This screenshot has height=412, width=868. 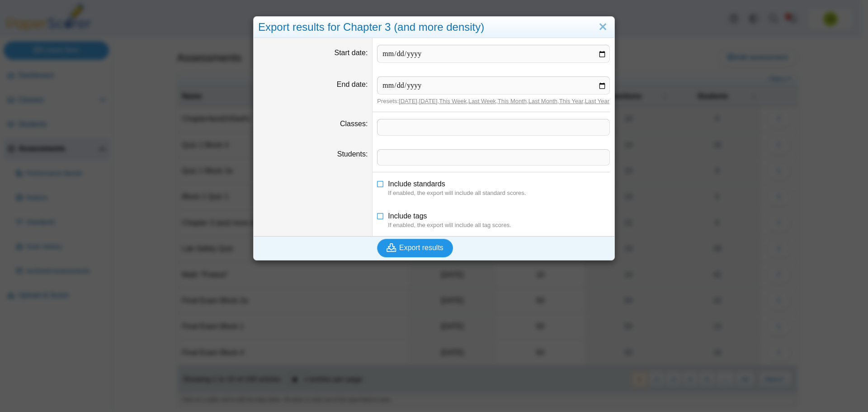 I want to click on dfn: If enabled, the export will include all tag scores., so click(x=498, y=225).